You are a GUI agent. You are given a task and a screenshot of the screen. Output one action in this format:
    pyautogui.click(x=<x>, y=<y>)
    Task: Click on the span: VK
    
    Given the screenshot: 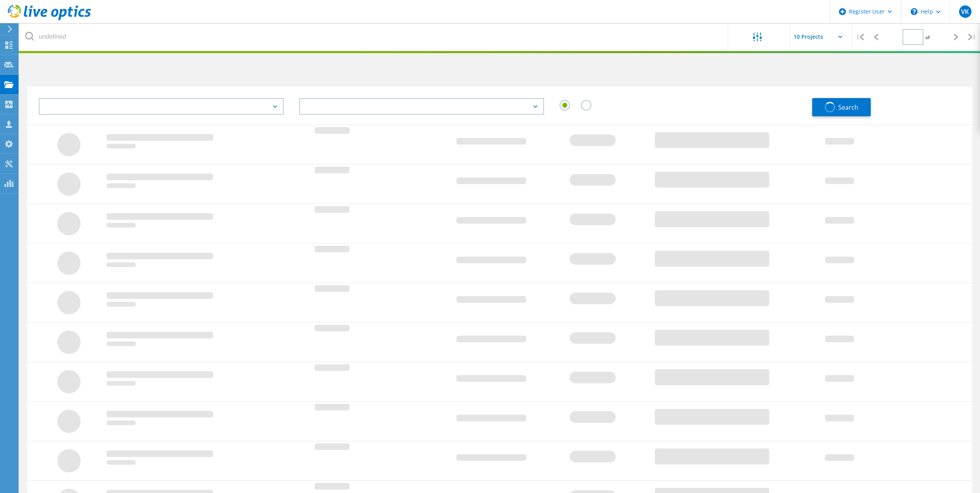 What is the action you would take?
    pyautogui.click(x=965, y=12)
    